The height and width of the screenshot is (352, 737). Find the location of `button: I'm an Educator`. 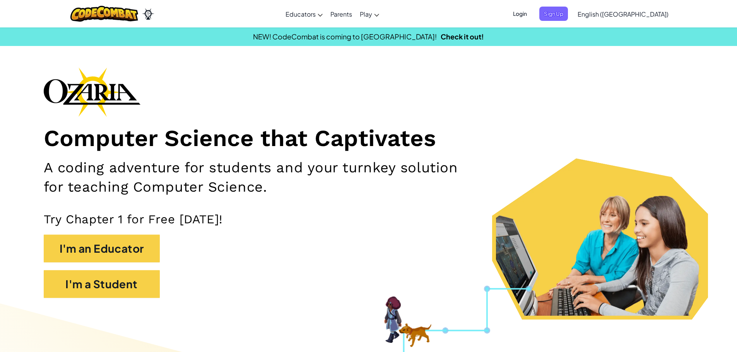

button: I'm an Educator is located at coordinates (102, 249).